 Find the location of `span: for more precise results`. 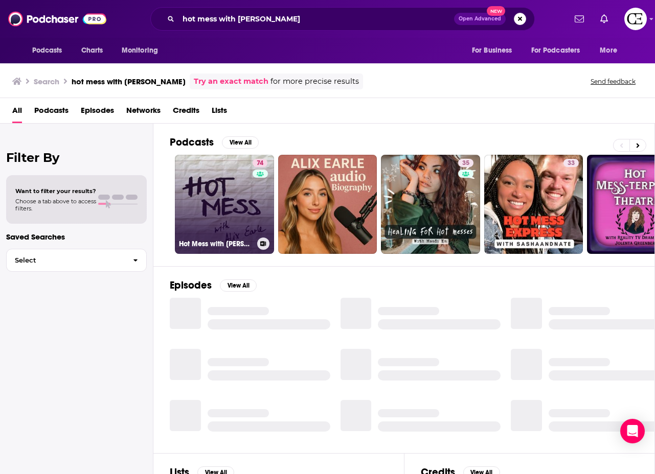

span: for more precise results is located at coordinates (314, 81).